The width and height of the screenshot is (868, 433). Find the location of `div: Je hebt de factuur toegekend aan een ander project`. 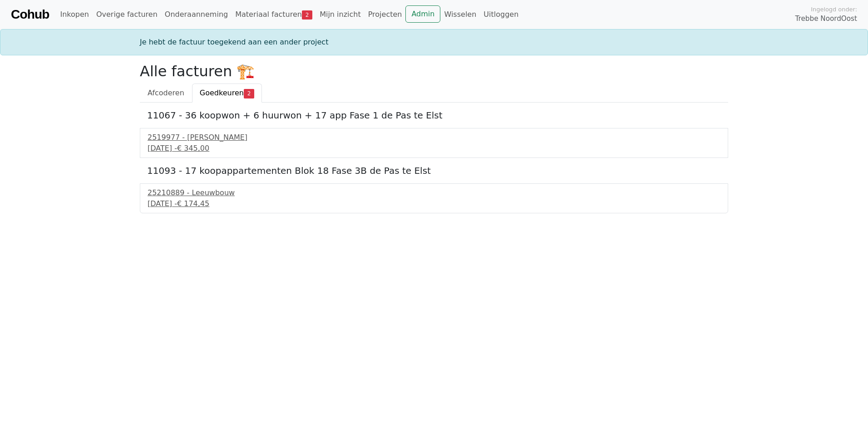

div: Je hebt de factuur toegekend aan een ander project is located at coordinates (434, 42).